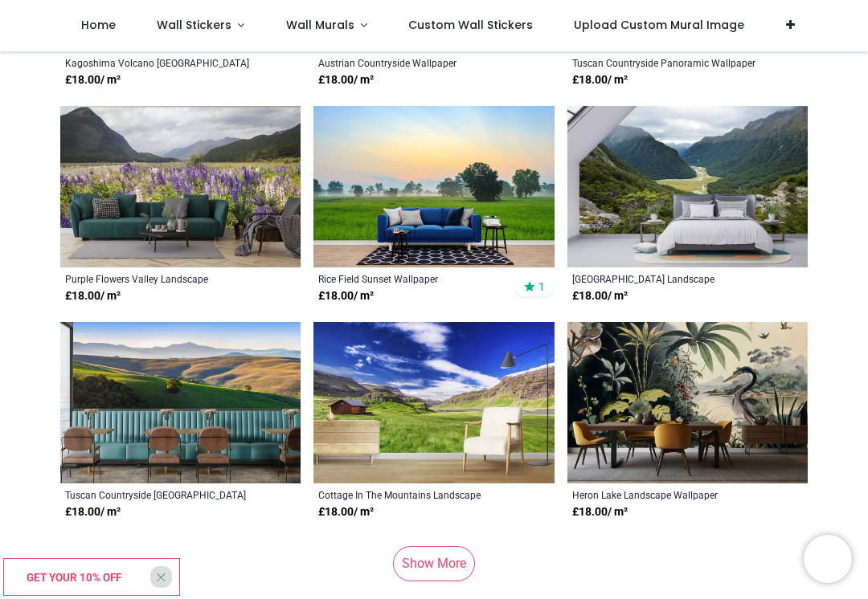  Describe the element at coordinates (665, 494) in the screenshot. I see `div: Heron Lake Landscape Wallpaper` at that location.